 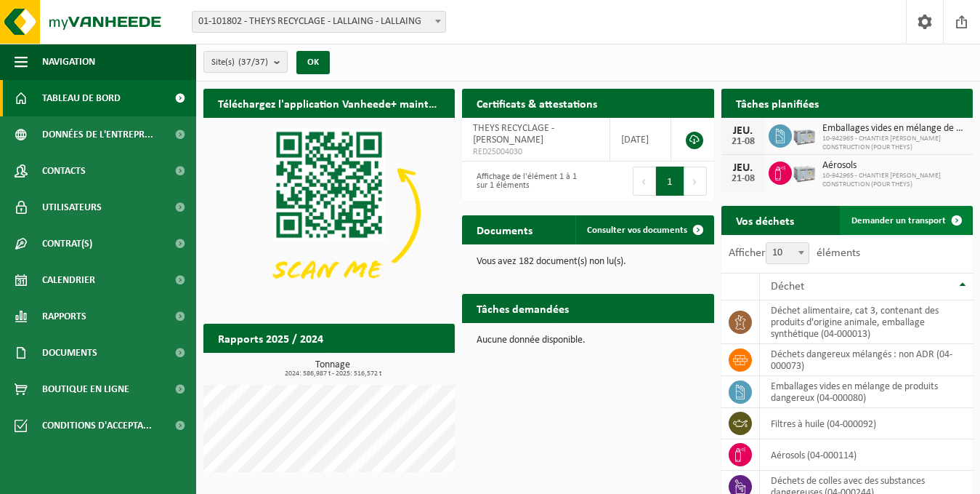 What do you see at coordinates (246, 62) in the screenshot?
I see `button: Site(s)(37/37)` at bounding box center [246, 62].